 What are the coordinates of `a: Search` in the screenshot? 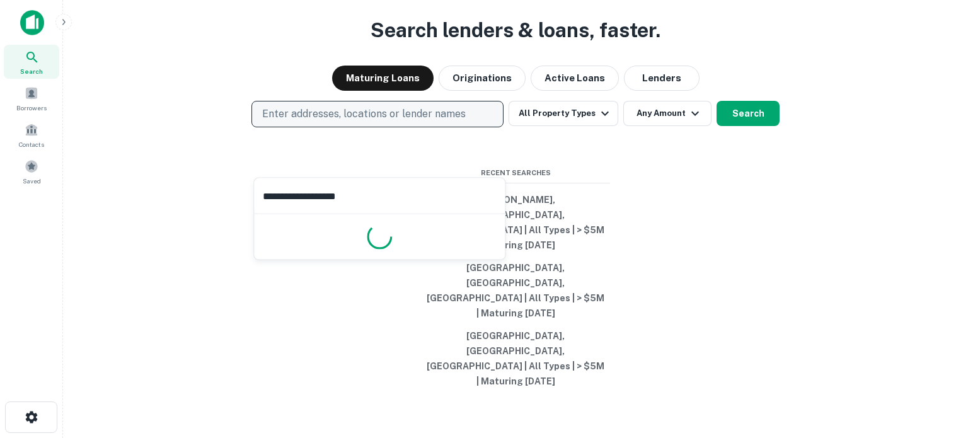 It's located at (32, 62).